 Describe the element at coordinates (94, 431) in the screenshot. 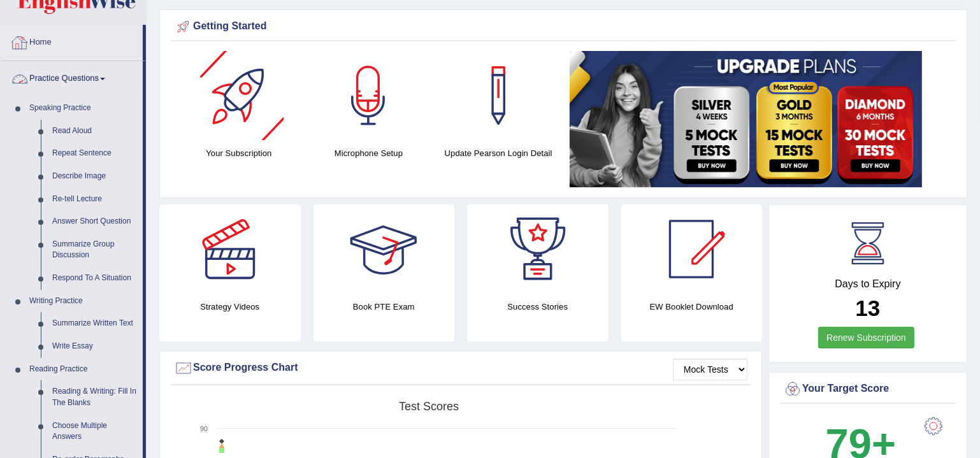

I see `a: Choose Multiple Answers` at that location.